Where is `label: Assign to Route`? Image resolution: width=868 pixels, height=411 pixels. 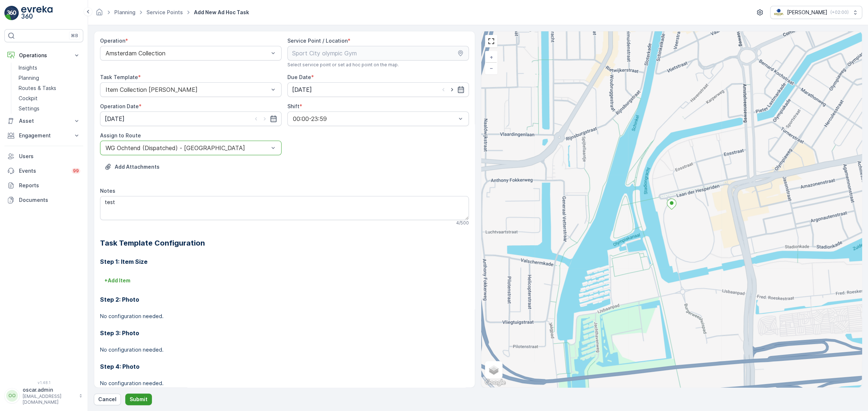
label: Assign to Route is located at coordinates (120, 136).